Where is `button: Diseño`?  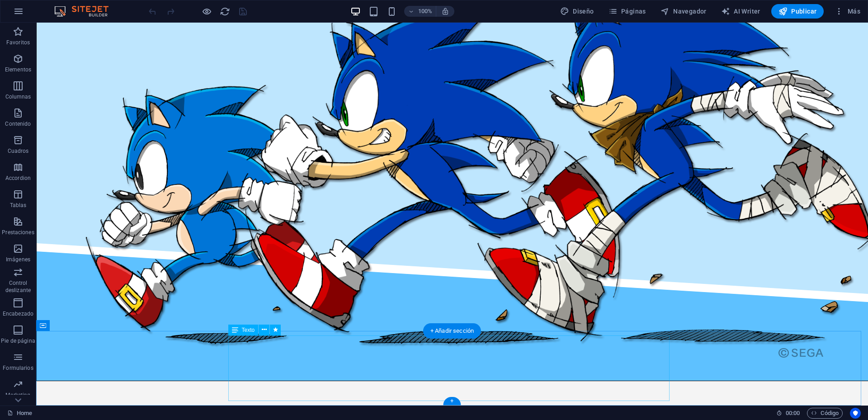
button: Diseño is located at coordinates (577, 11).